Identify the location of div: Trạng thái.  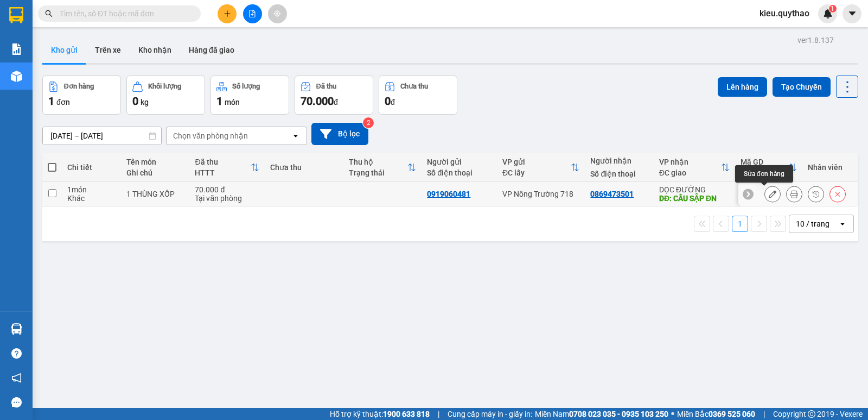
(378, 173).